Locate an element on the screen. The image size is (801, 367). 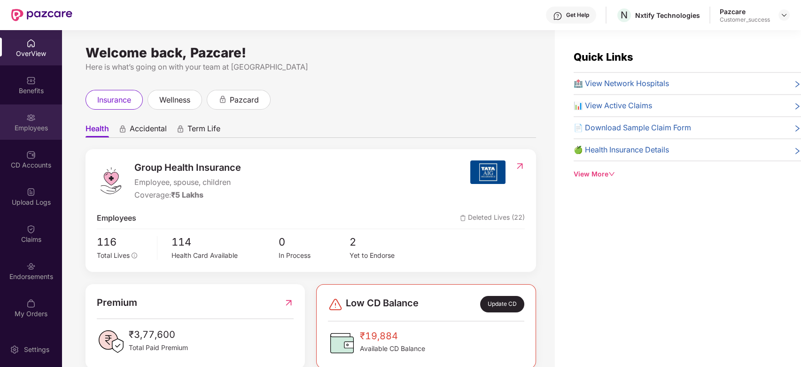
img: deleteIcon is located at coordinates (463, 218).